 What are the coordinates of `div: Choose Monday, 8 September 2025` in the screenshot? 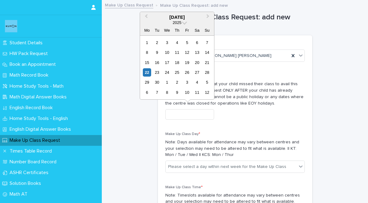 It's located at (147, 52).